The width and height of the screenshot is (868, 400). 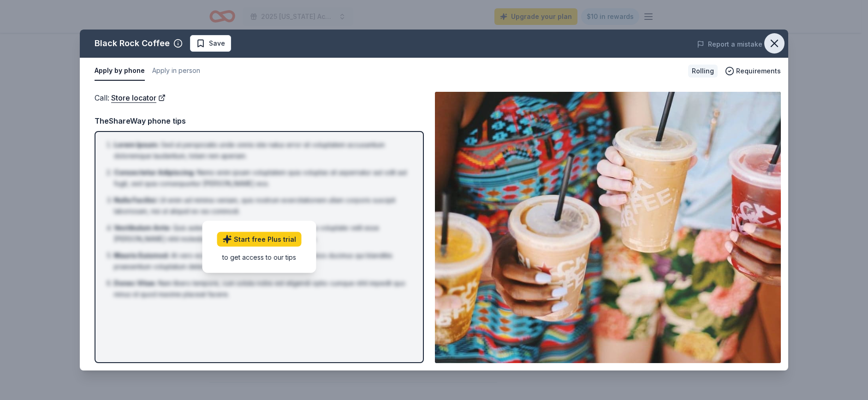 I want to click on a: Start free Plus trial, so click(x=259, y=240).